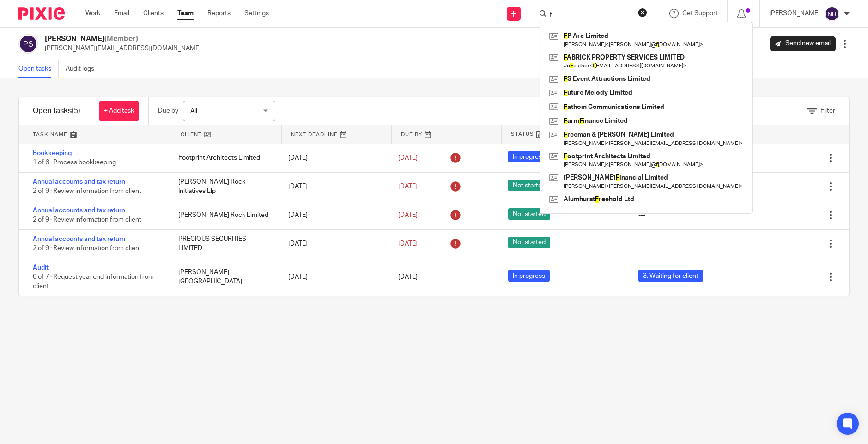  I want to click on span: 3. Waiting for client, so click(670, 276).